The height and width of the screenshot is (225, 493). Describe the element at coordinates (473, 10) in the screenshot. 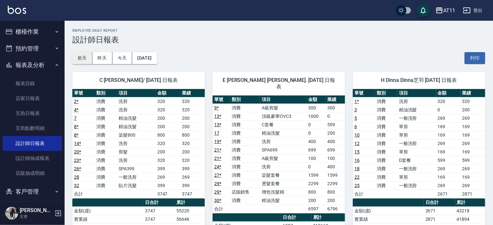

I see `button: 登出` at that location.